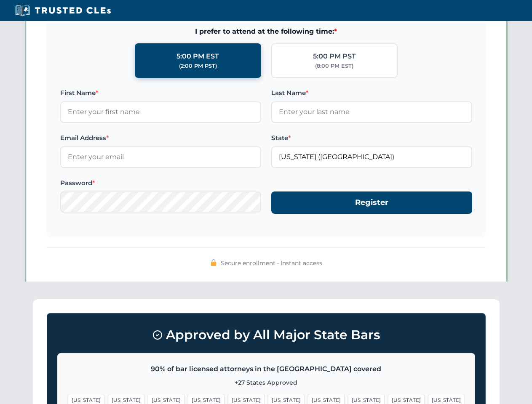  What do you see at coordinates (271, 263) in the screenshot?
I see `span: Secure enrollment • Instant access` at bounding box center [271, 263].